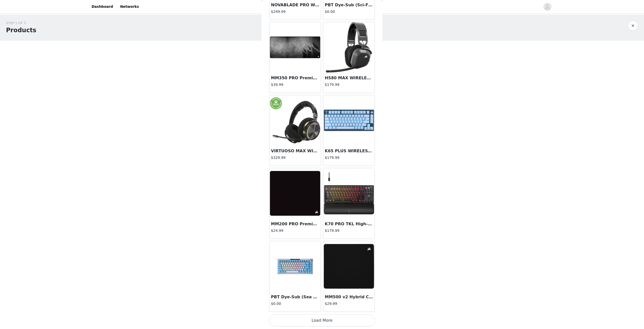 The image size is (644, 329). Describe the element at coordinates (349, 120) in the screenshot. I see `img: K65 PLUS WIRELESS 75% RGB Mechanical Gaming Keyboard - for Mac and PC` at that location.